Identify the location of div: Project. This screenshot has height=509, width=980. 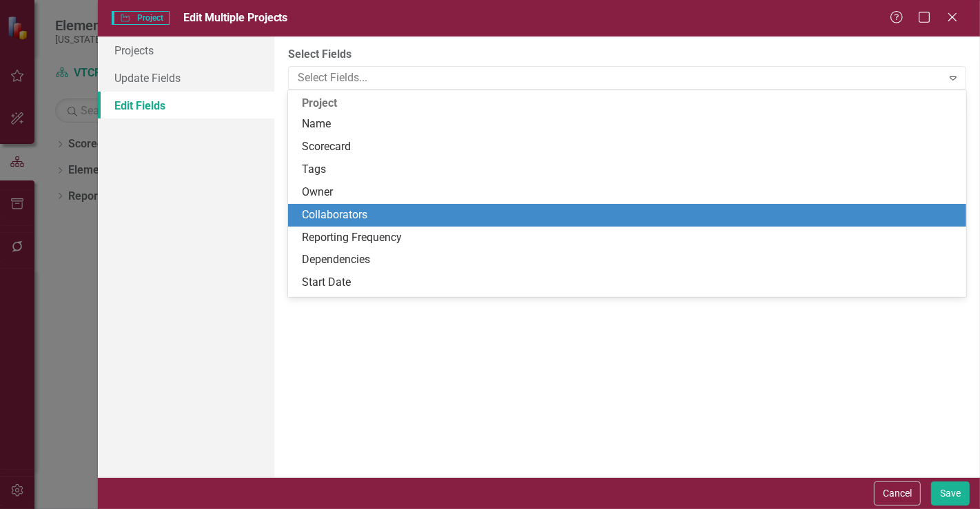
(627, 104).